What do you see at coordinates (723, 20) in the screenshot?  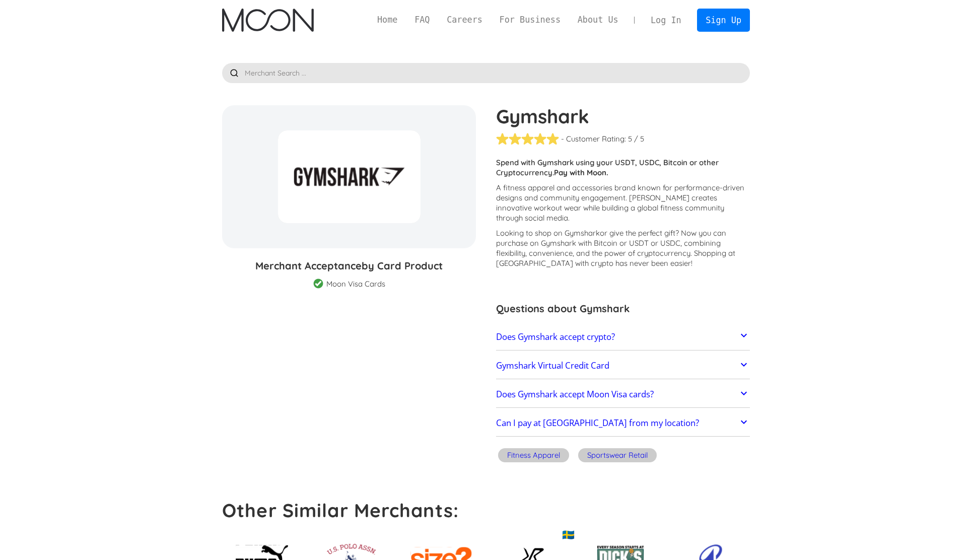 I see `a: Sign Up` at bounding box center [723, 20].